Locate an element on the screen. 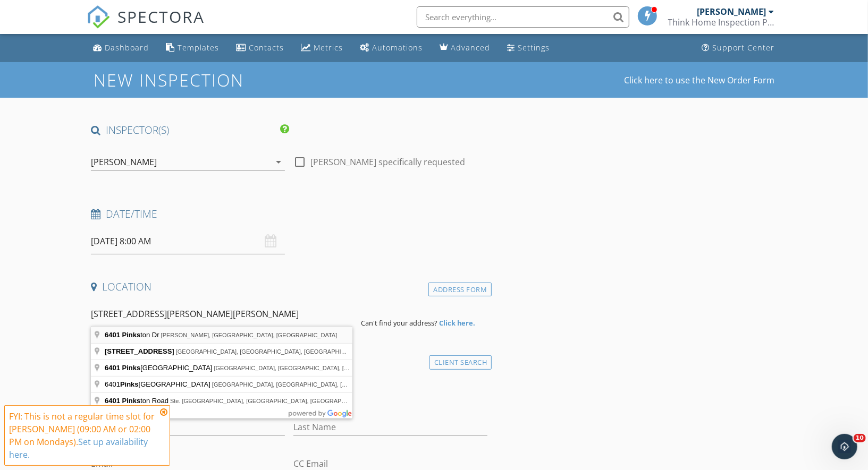 The image size is (868, 470). div: Support Center is located at coordinates (743, 47).